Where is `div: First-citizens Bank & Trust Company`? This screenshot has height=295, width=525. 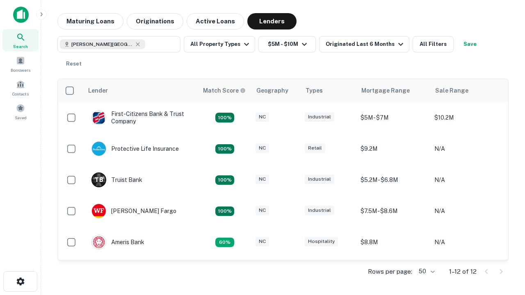 div: First-citizens Bank & Trust Company is located at coordinates (141, 118).